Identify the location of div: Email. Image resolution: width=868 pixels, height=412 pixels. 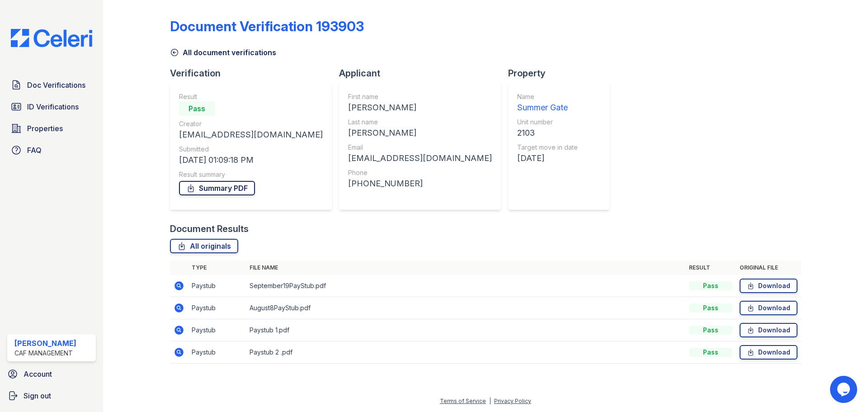
(420, 147).